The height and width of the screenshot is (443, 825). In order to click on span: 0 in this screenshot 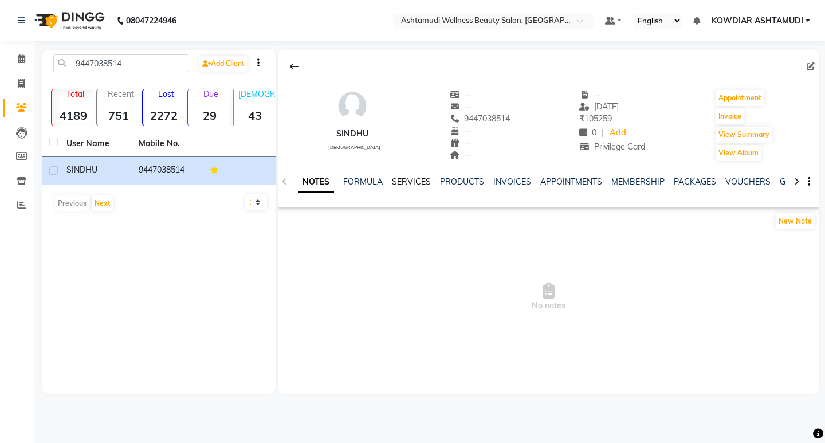, I will do `click(588, 132)`.